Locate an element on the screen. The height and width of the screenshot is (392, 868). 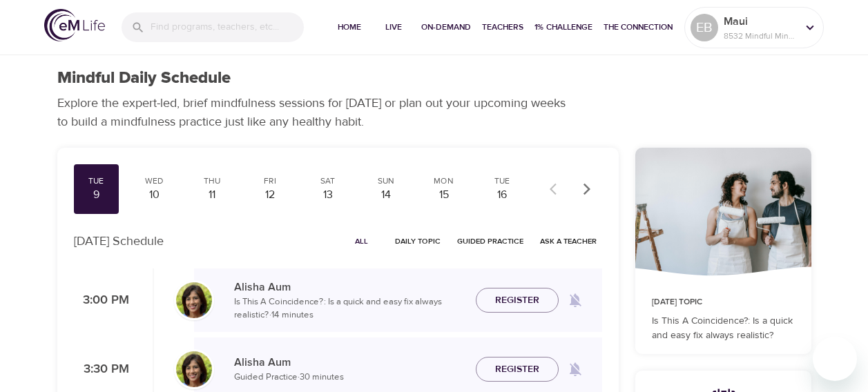
span: Remind me when a class goes live every Tuesday at 3:00 PM is located at coordinates (575, 301).